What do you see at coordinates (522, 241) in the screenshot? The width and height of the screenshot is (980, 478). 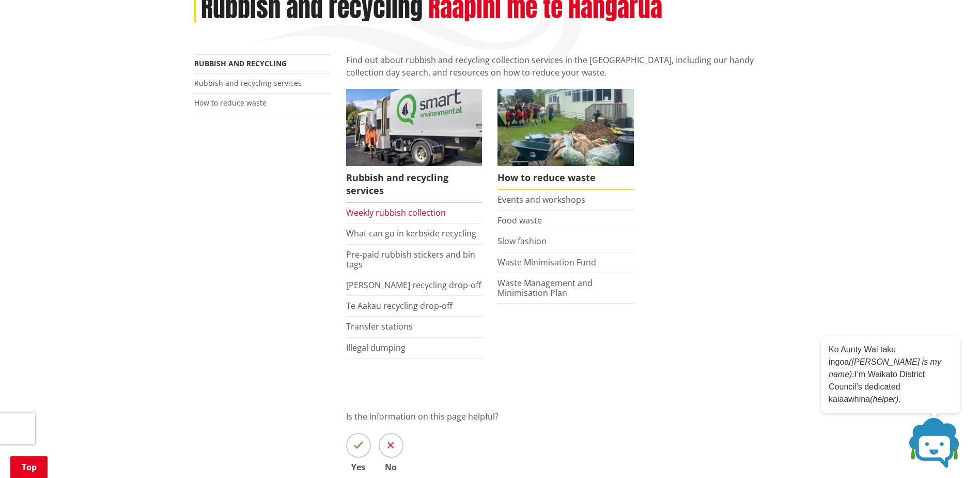 I see `a: Slow fashion` at bounding box center [522, 241].